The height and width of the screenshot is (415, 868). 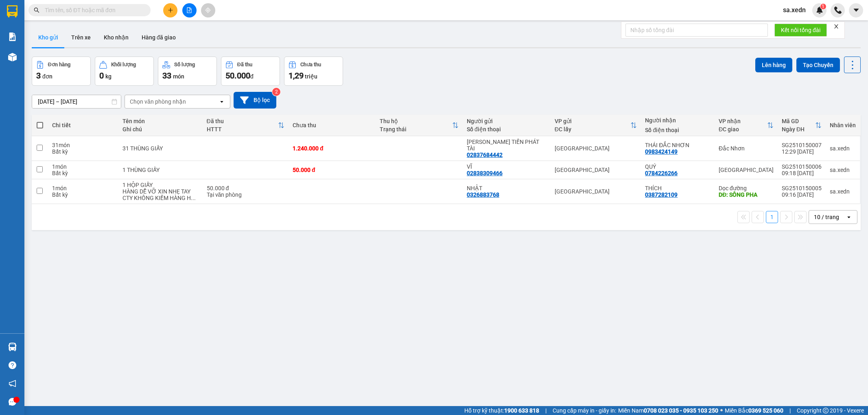 I want to click on div: Thu hộ, so click(x=415, y=121).